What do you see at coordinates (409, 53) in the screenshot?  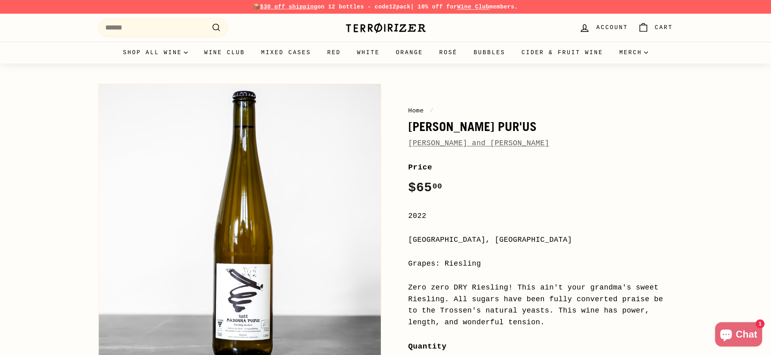 I see `a: Orange` at bounding box center [409, 53].